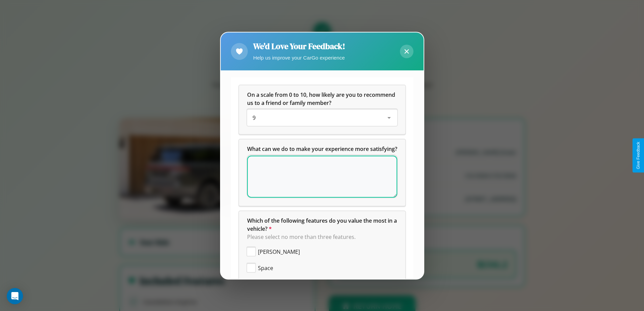 The width and height of the screenshot is (644, 311). What do you see at coordinates (15, 296) in the screenshot?
I see `div: Open Intercom Messenger` at bounding box center [15, 296].